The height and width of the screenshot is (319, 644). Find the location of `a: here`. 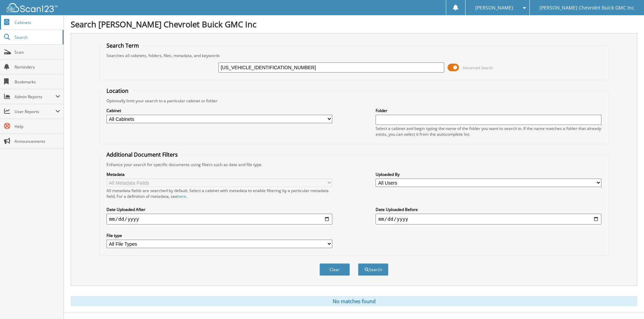

a: here is located at coordinates (182, 196).